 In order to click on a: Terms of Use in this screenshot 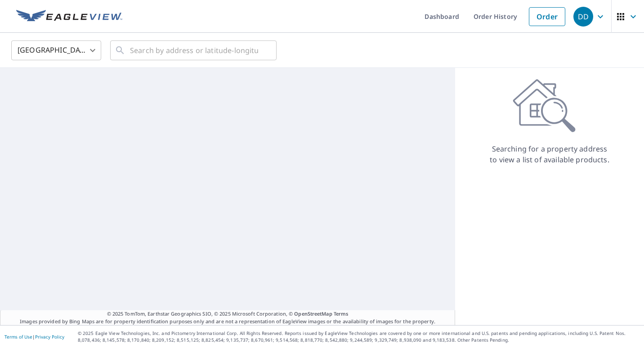, I will do `click(18, 337)`.